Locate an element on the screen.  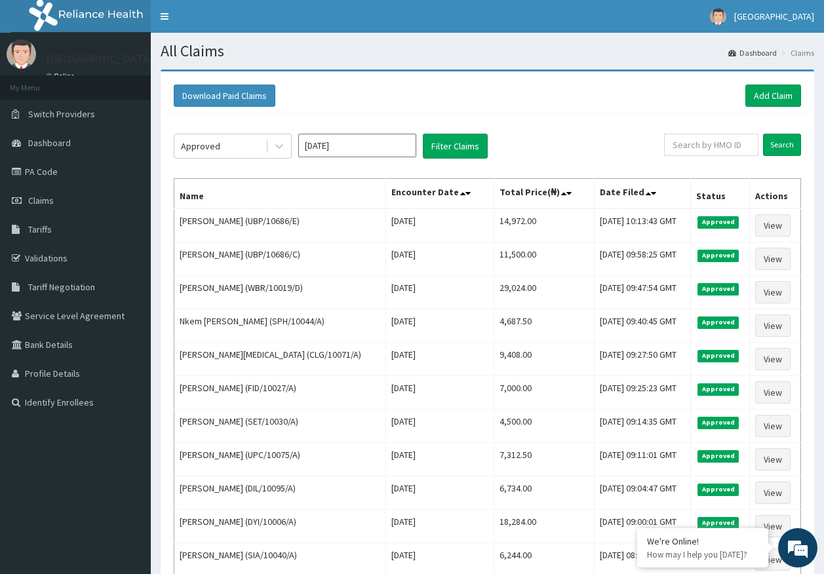
th: Encounter Date is located at coordinates (440, 194).